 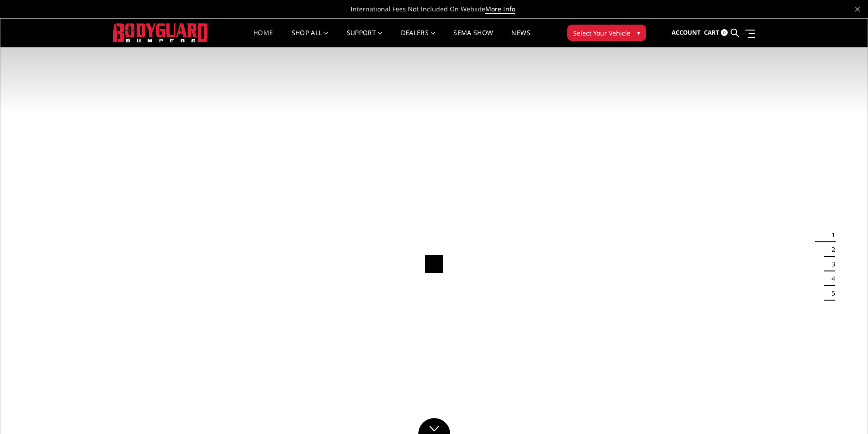 What do you see at coordinates (716, 33) in the screenshot?
I see `a: Cart 0` at bounding box center [716, 33].